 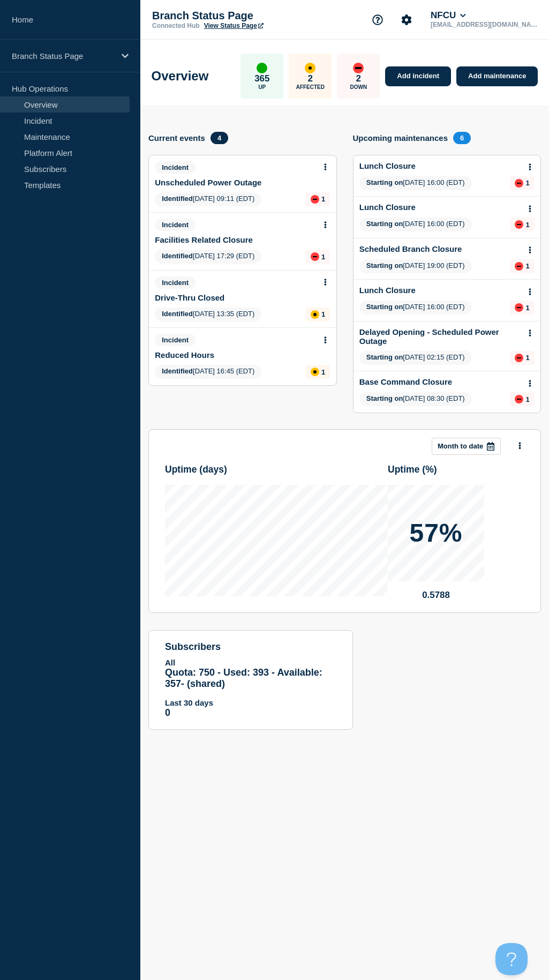 I want to click on p: Month to date, so click(x=461, y=446).